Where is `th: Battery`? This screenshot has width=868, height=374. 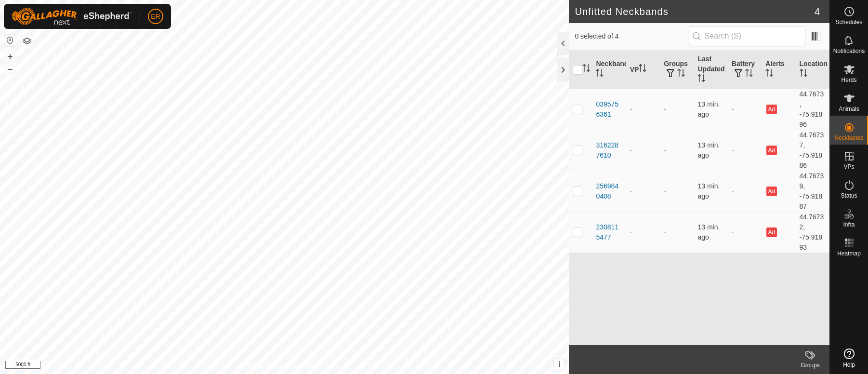
th: Battery is located at coordinates (745, 69).